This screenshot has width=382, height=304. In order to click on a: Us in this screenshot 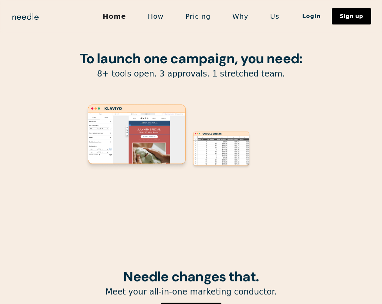, I will do `click(275, 16)`.